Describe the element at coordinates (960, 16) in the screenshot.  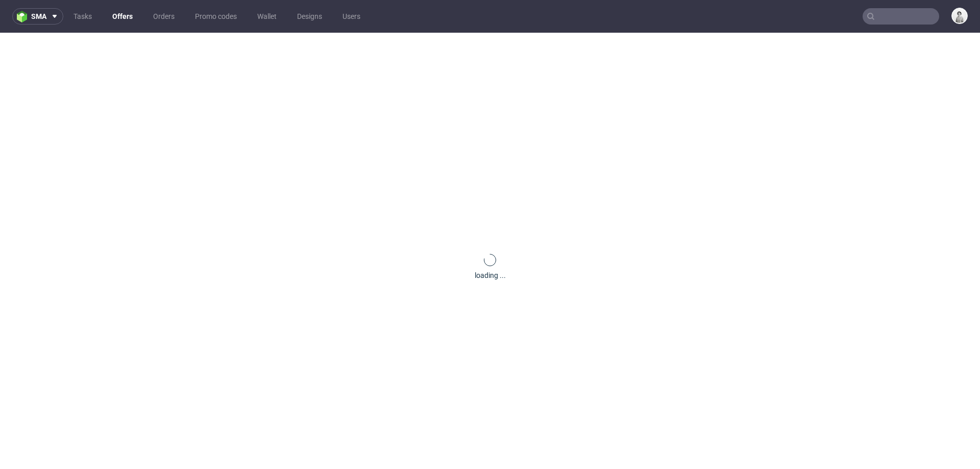
I see `img: Dudek Mariola` at that location.